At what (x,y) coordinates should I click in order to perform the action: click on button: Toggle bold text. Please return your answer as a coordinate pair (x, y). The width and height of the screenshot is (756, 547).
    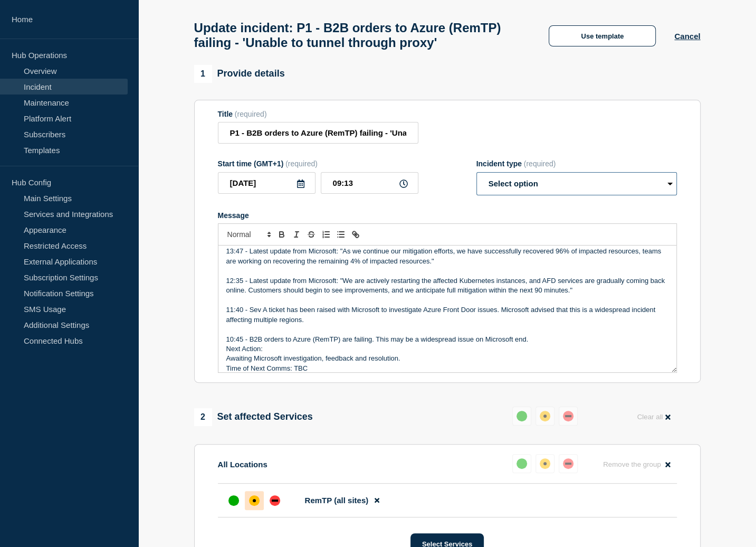
    Looking at the image, I should click on (281, 234).